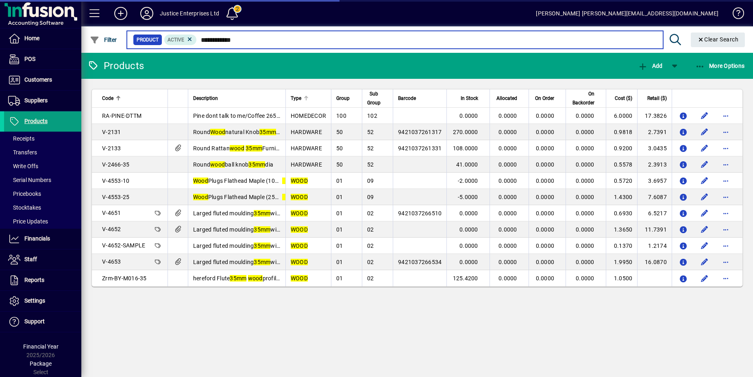  I want to click on a: Price Updates, so click(43, 221).